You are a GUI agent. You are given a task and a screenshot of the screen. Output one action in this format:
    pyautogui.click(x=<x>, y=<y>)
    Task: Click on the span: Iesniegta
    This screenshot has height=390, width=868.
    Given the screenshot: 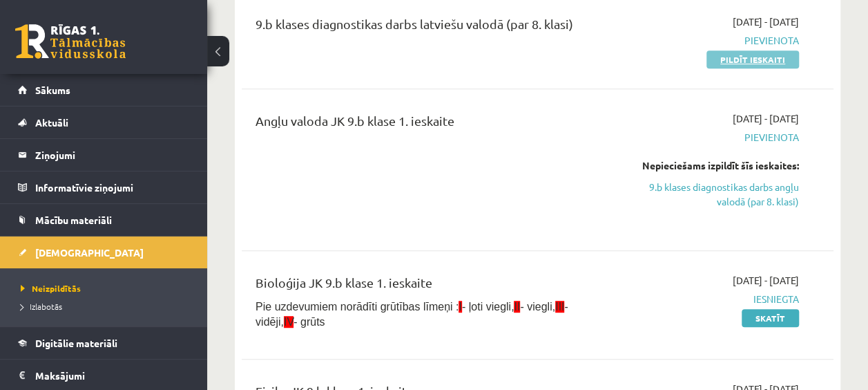 What is the action you would take?
    pyautogui.click(x=715, y=298)
    